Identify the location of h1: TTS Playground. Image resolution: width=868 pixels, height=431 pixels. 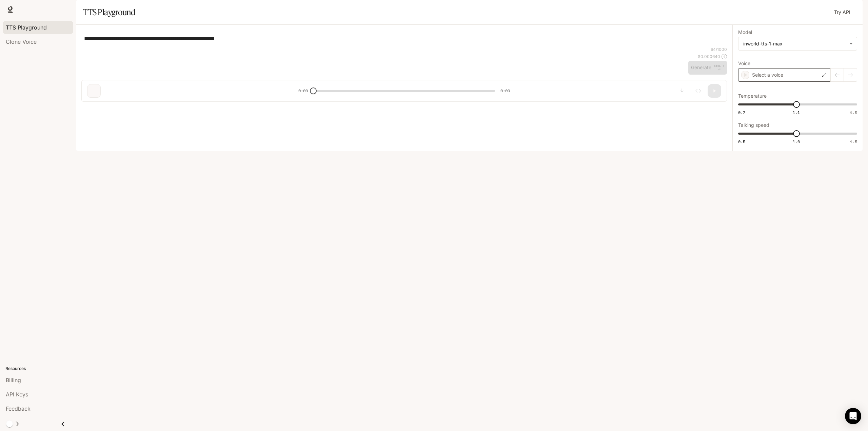
(109, 12).